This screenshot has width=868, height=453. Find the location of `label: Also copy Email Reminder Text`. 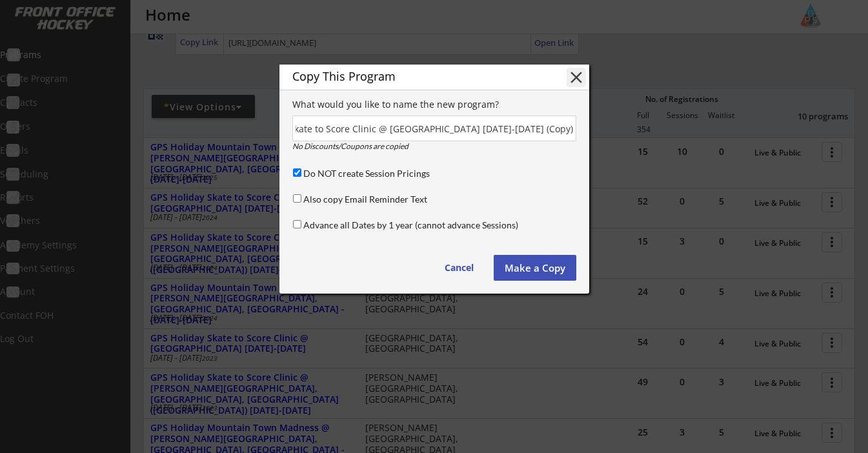

label: Also copy Email Reminder Text is located at coordinates (365, 199).